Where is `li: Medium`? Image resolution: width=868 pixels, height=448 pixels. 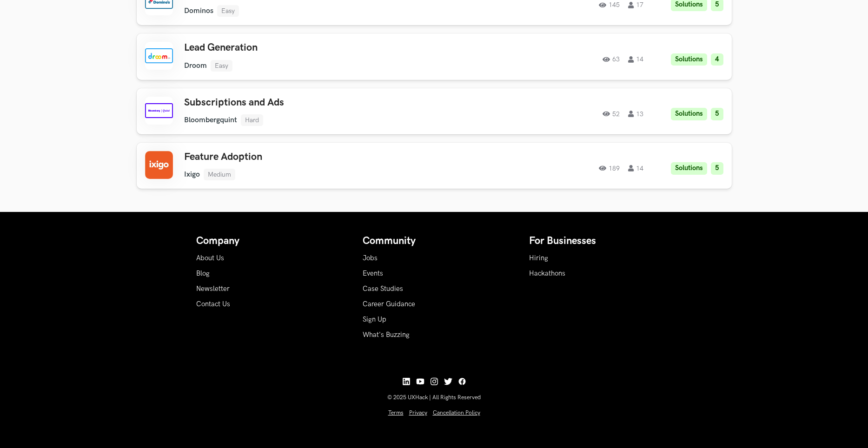
li: Medium is located at coordinates (220, 174).